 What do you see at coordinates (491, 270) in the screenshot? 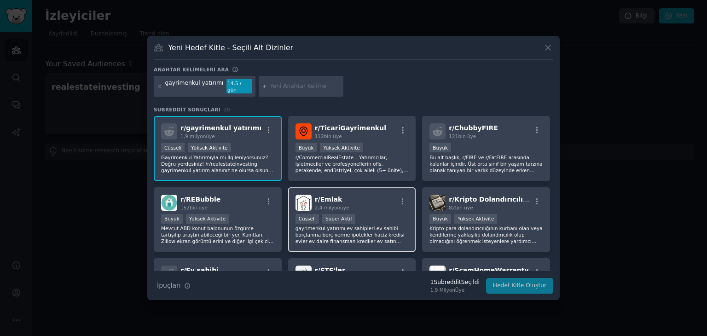
I see `font: ScamHomeWarranty` at bounding box center [491, 270].